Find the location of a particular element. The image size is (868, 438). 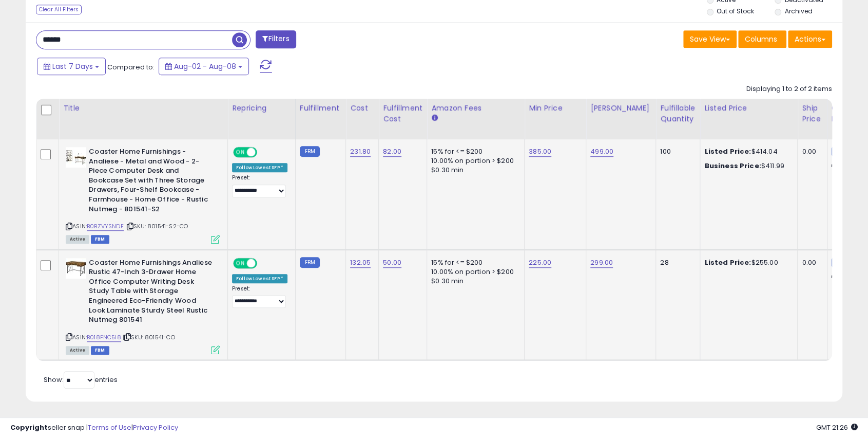

span: Show: entries is located at coordinates (81, 379).